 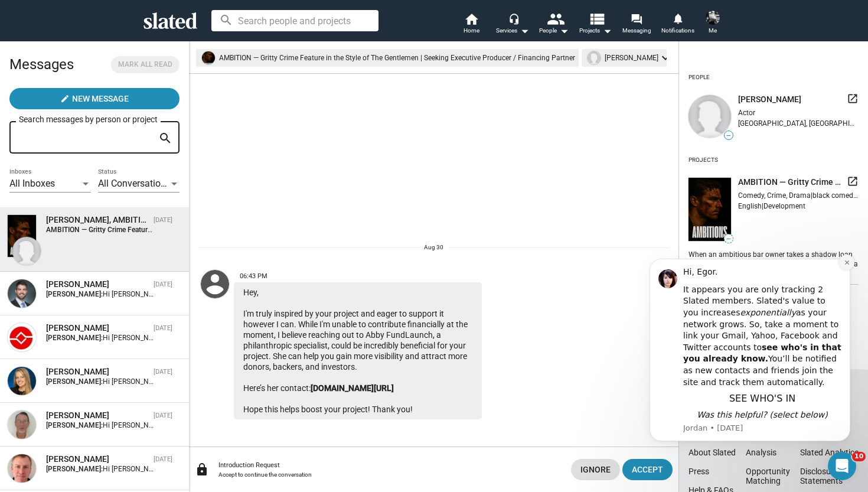 What do you see at coordinates (224, 229) in the screenshot?
I see `strong: AMBITION — Gritty Crime Feature in the Style of The Gentlemen | Seeking Executive Producer / Fina...` at bounding box center [224, 229].